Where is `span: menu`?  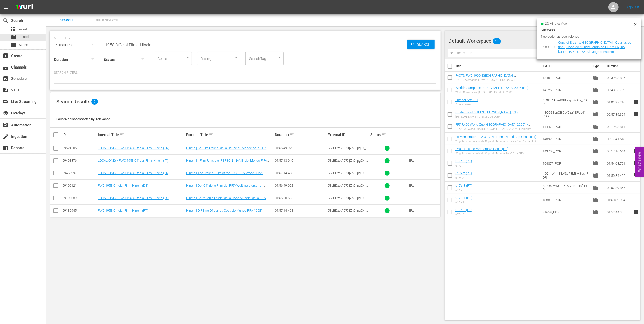 span: menu is located at coordinates (6, 7).